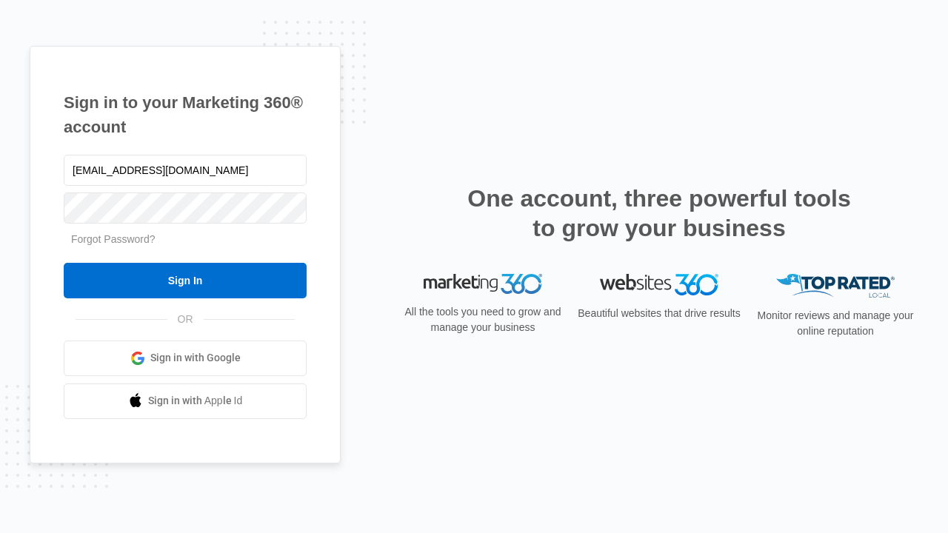  Describe the element at coordinates (185, 319) in the screenshot. I see `span: OR` at that location.